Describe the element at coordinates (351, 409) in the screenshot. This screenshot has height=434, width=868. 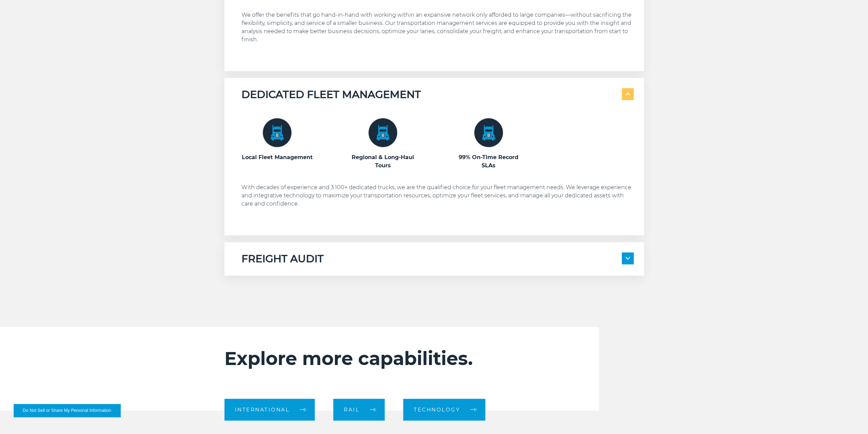
I see `span: Rail` at that location.